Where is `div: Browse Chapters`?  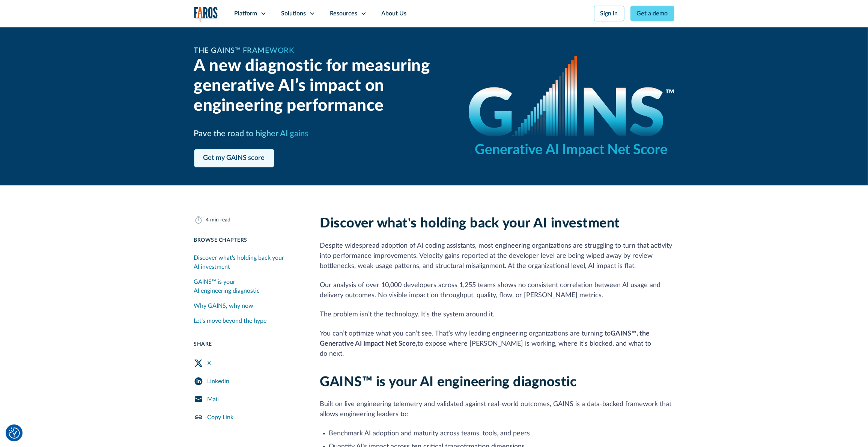
div: Browse Chapters is located at coordinates (248, 240).